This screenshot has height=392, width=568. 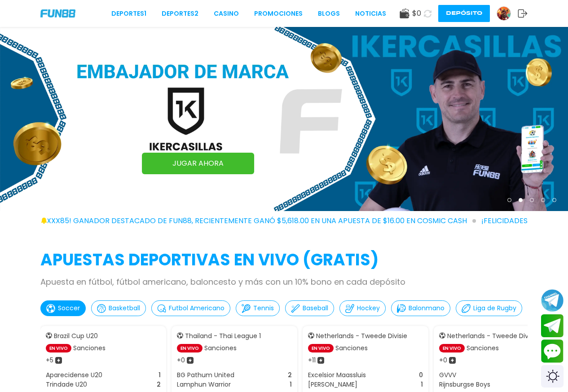 I want to click on p: Brazil Cup U20, so click(x=76, y=336).